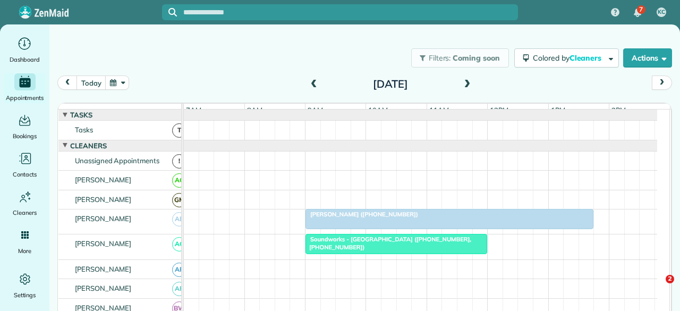  I want to click on span: Settings, so click(25, 295).